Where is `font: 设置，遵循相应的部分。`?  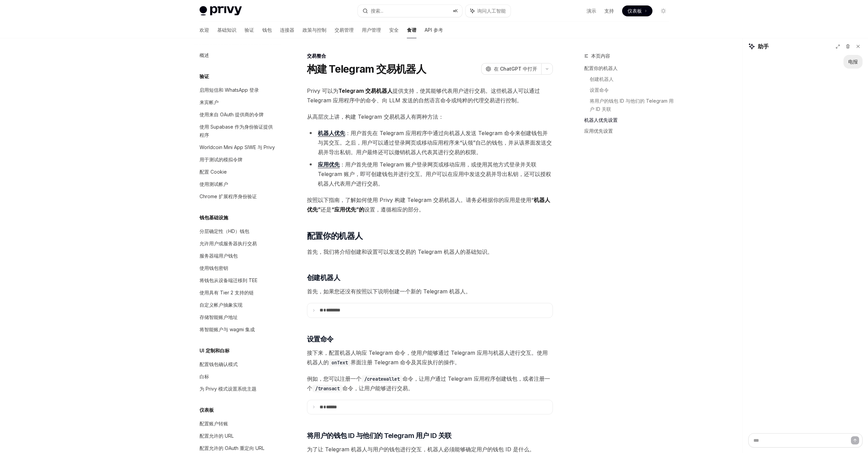
font: 设置，遵循相应的部分。 is located at coordinates (394, 210).